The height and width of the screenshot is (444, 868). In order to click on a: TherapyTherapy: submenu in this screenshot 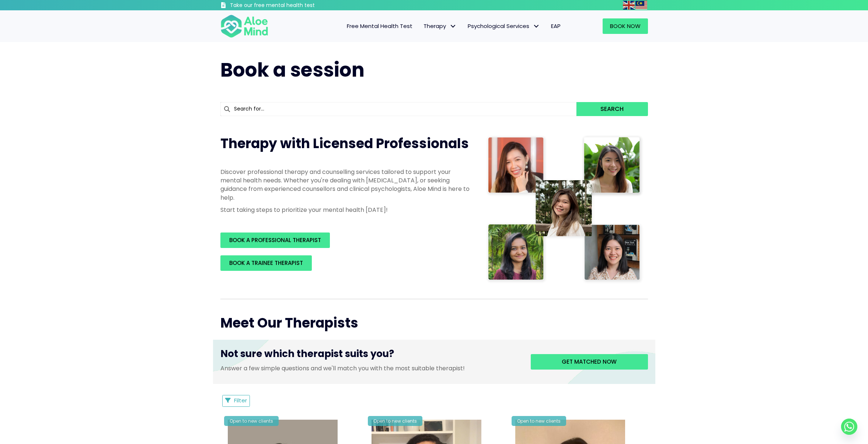, I will do `click(440, 26)`.